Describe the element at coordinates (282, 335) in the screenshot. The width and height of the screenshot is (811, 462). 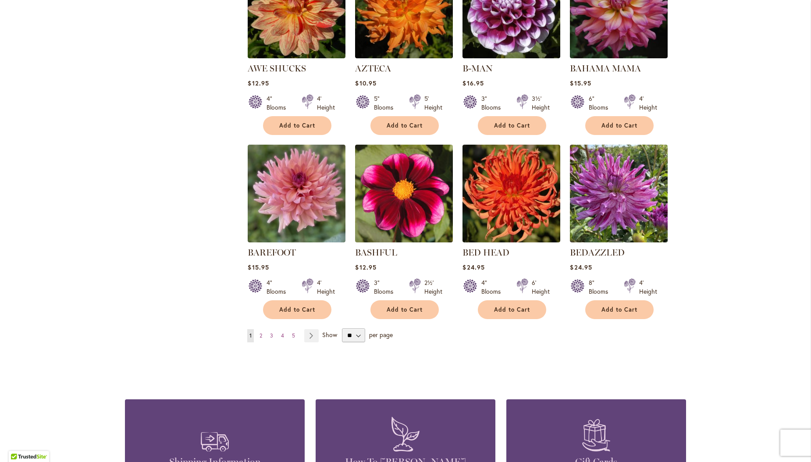
I see `span: 4` at that location.